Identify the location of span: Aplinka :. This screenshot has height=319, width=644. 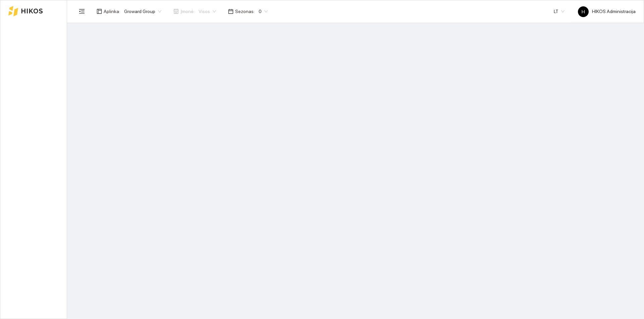
(112, 11).